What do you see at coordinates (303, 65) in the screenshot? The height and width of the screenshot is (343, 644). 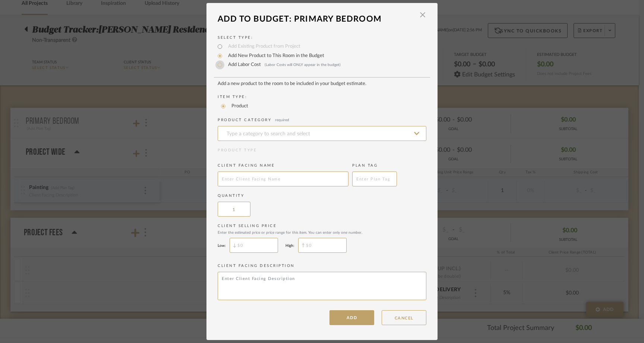 I see `span: (Labor Costs will ONLY appear in the budget)` at bounding box center [303, 65].